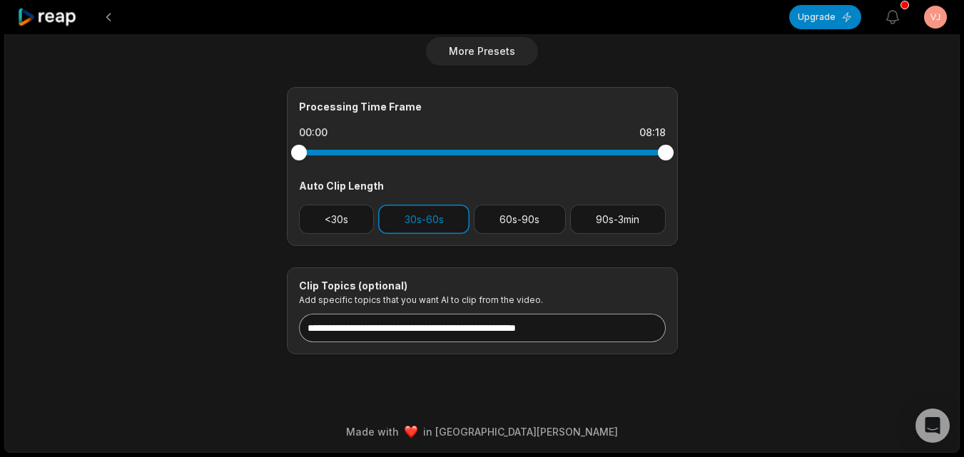 This screenshot has height=457, width=964. I want to click on button: 60s-90s, so click(519, 219).